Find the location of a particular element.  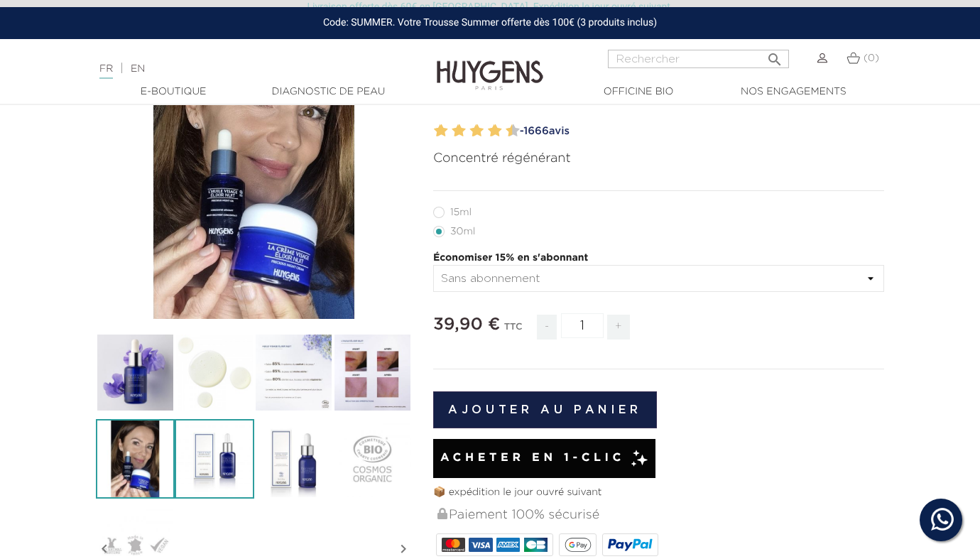

img: Paiement 100% sécurisé is located at coordinates (442, 514).